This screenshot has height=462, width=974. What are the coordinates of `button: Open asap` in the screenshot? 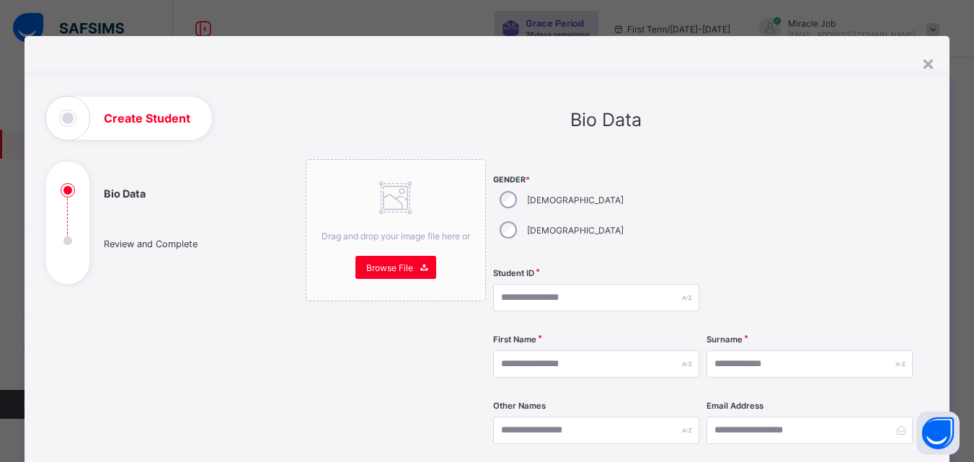 It's located at (938, 433).